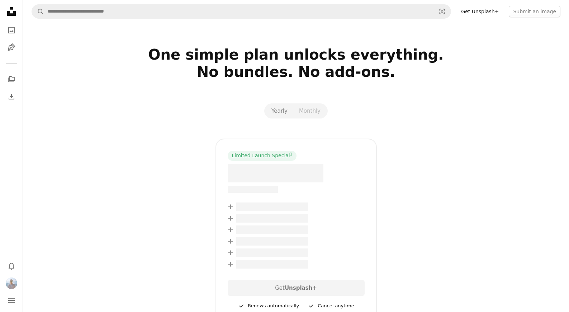 This screenshot has width=569, height=312. What do you see at coordinates (11, 30) in the screenshot?
I see `a: Photos` at bounding box center [11, 30].